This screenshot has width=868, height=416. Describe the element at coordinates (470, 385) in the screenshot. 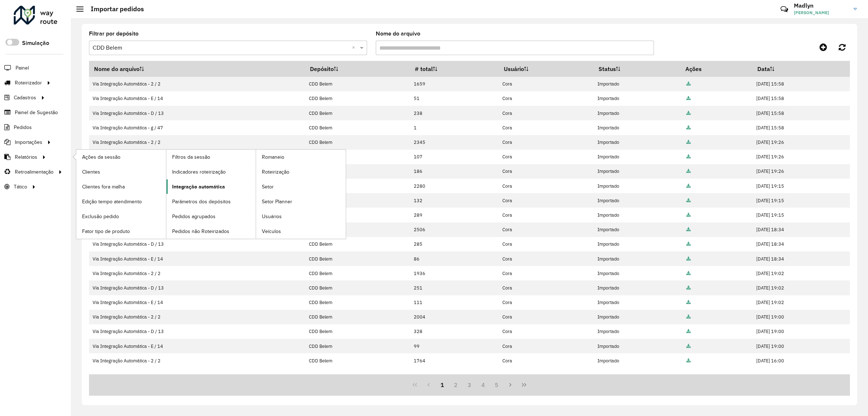

I see `button: 3` at that location.